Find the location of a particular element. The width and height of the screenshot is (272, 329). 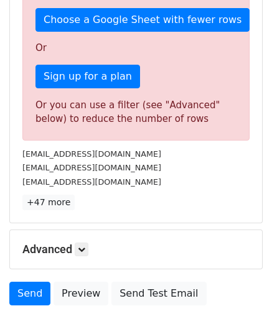

div: Or you can use a filter (see "Advanced" below) to reduce the number of rows is located at coordinates (136, 112).